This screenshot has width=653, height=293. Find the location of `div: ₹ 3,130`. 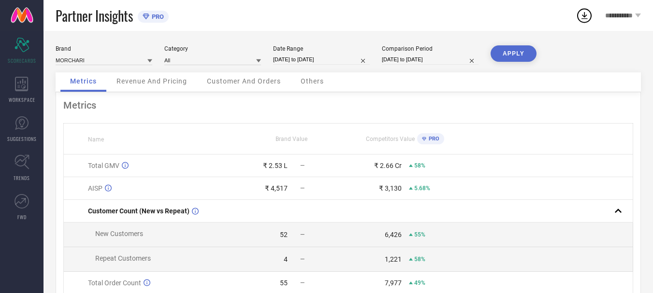

div: ₹ 3,130 is located at coordinates (390, 188).